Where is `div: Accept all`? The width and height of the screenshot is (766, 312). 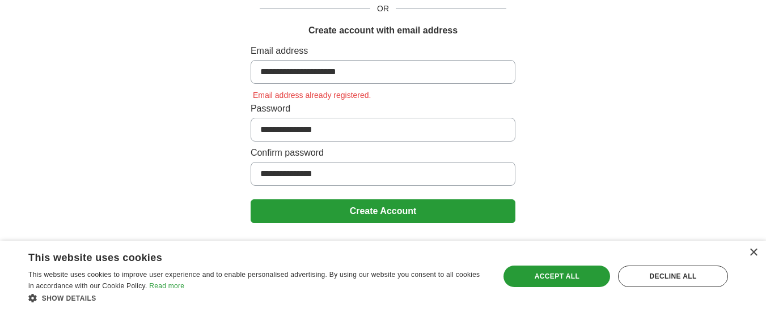
div: Accept all is located at coordinates (557, 277).